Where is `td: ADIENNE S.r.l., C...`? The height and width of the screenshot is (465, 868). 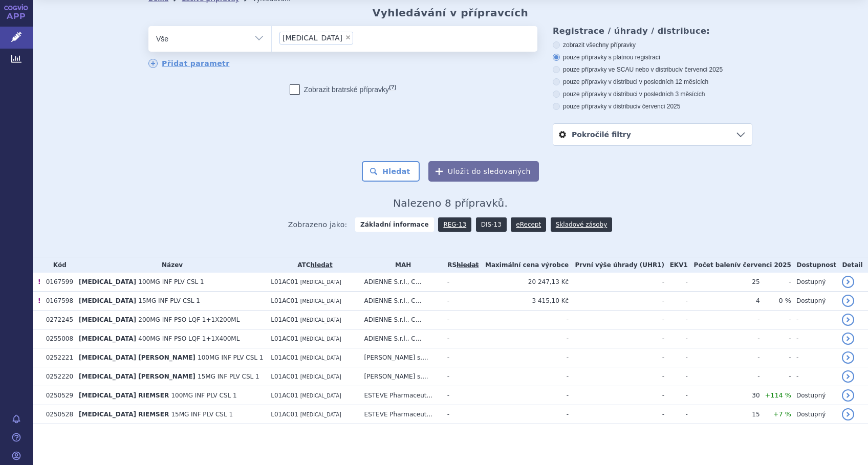 td: ADIENNE S.r.l., C... is located at coordinates (401, 339).